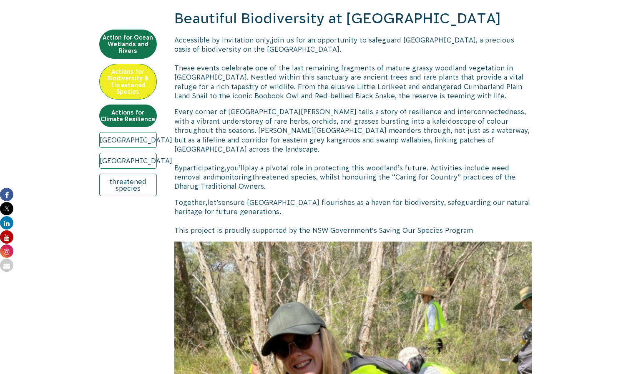 This screenshot has height=374, width=631. What do you see at coordinates (342, 173) in the screenshot?
I see `span: play a pivotal role in protecting this woodland’s future. Activities include weed removal and` at bounding box center [342, 173].